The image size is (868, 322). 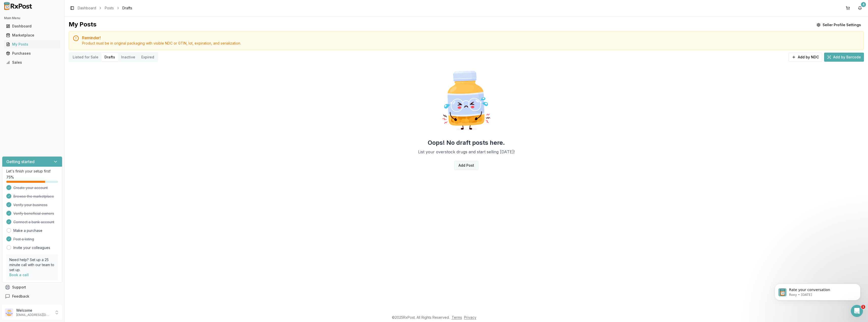 What do you see at coordinates (148, 57) in the screenshot?
I see `button: Expired` at bounding box center [148, 57].